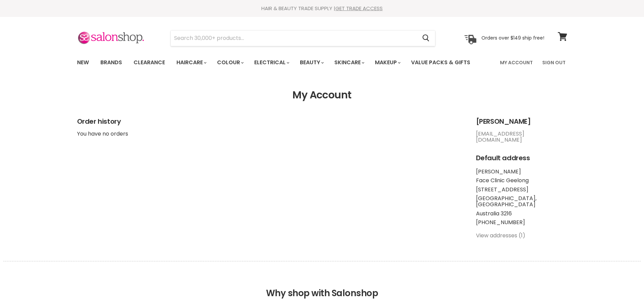 The image size is (644, 308). I want to click on li: Australia 3216, so click(522, 214).